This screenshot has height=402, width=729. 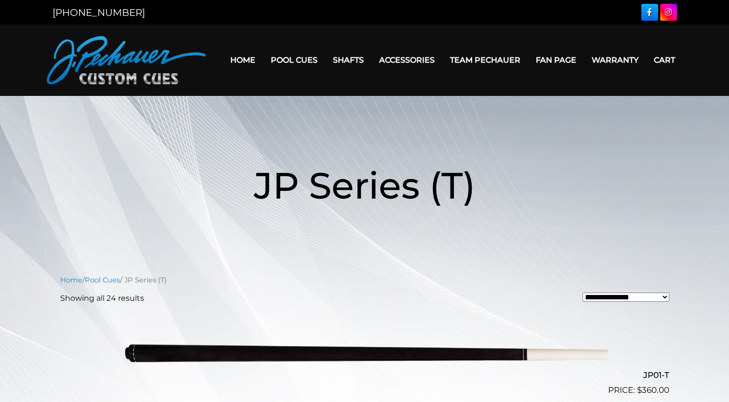 I want to click on a: Shafts, so click(x=348, y=60).